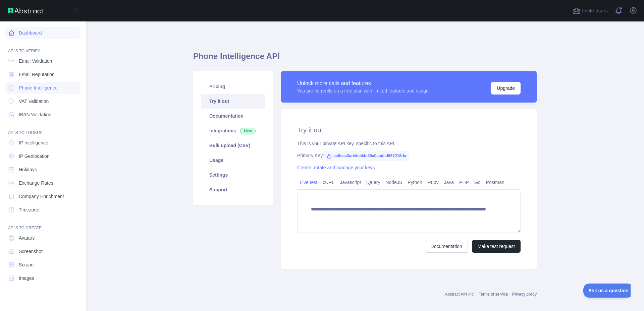  Describe the element at coordinates (409, 144) in the screenshot. I see `div: This is your private API key, specific to this API.` at that location.